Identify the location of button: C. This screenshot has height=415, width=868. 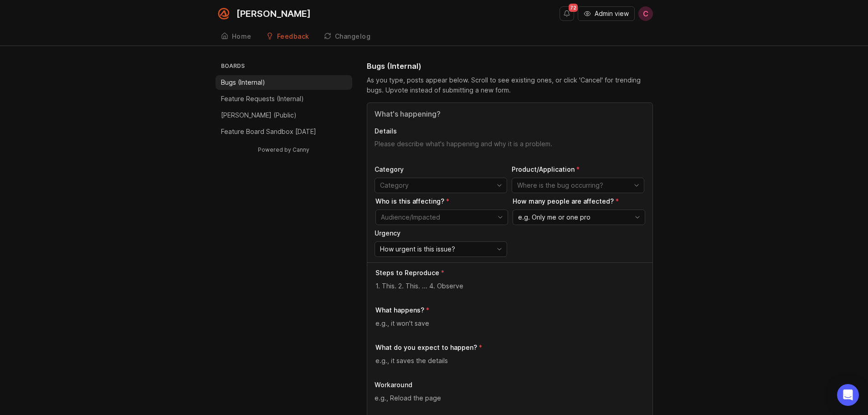
(646, 14).